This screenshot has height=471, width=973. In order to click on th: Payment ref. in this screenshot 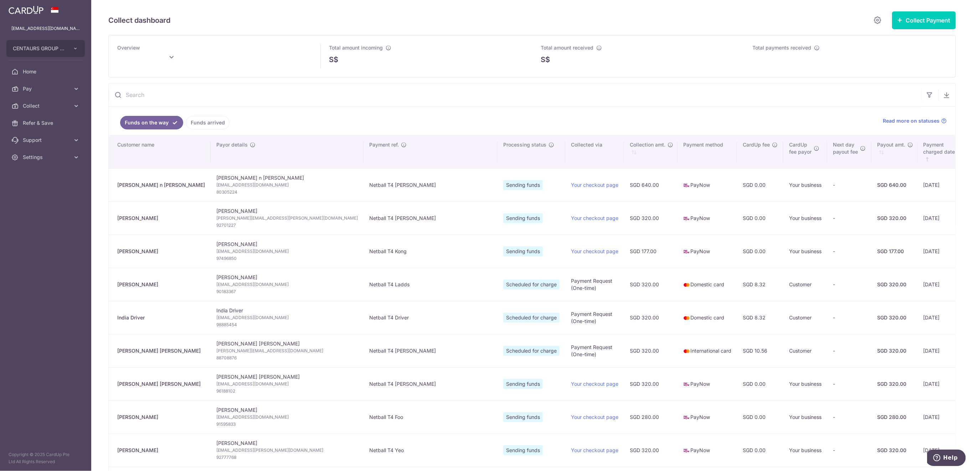, I will do `click(430, 152)`.